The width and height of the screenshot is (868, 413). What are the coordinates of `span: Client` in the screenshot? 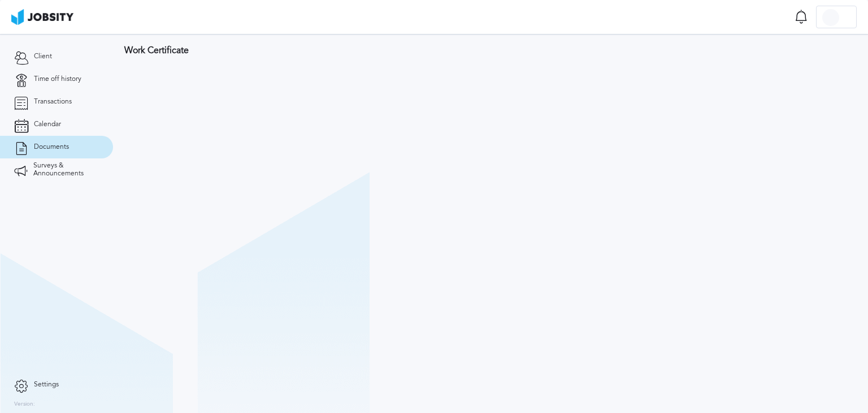 It's located at (43, 57).